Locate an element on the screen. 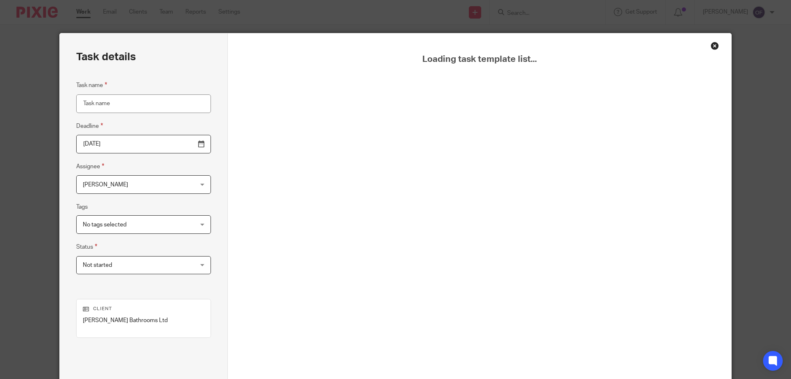 This screenshot has height=379, width=791. h2: Task details is located at coordinates (106, 57).